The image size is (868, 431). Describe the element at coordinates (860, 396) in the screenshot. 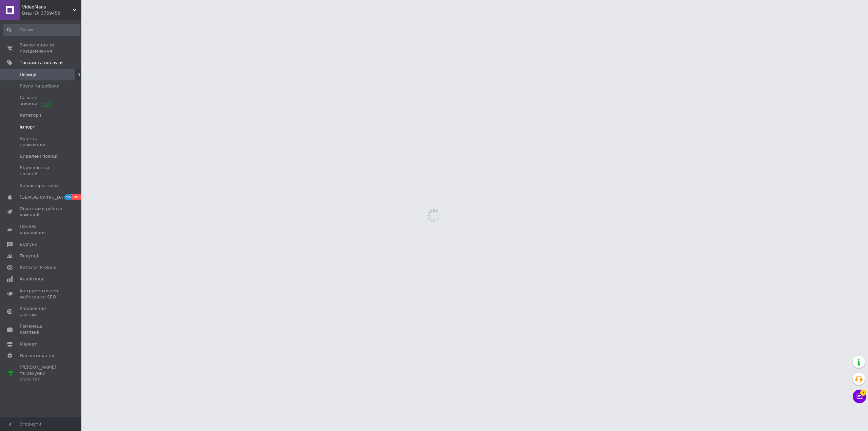

I see `button: Чат з покупцем7` at that location.